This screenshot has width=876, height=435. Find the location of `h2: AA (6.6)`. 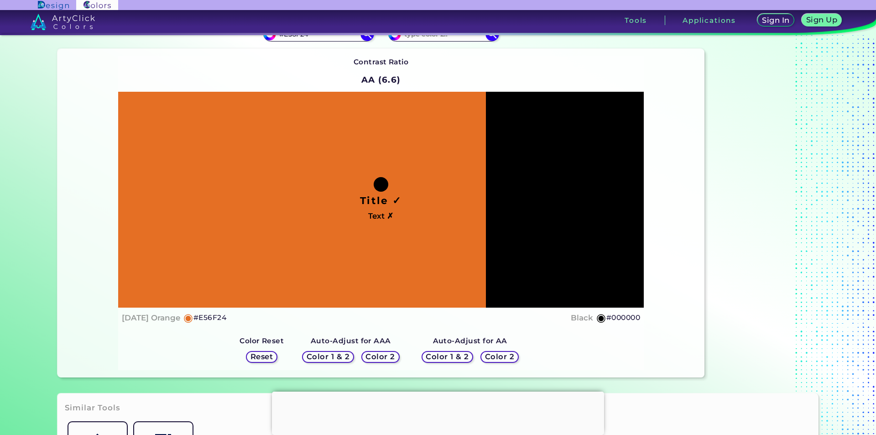

h2: AA (6.6) is located at coordinates (381, 80).